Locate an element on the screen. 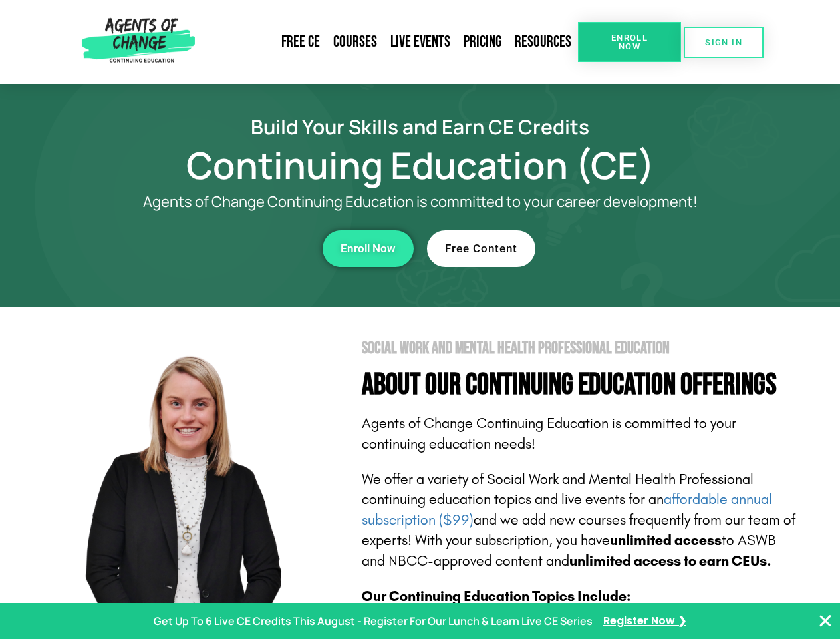 Image resolution: width=840 pixels, height=639 pixels. a: Free Content is located at coordinates (481, 248).